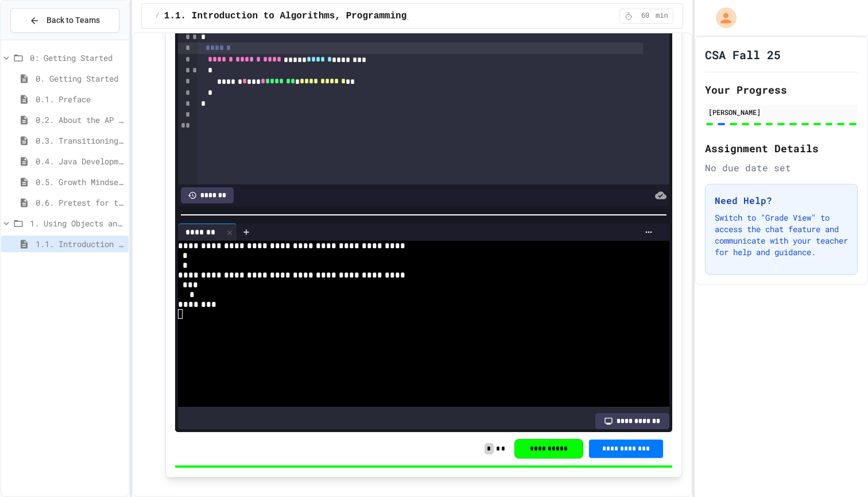 The height and width of the screenshot is (497, 868). What do you see at coordinates (73, 20) in the screenshot?
I see `span: Back to Teams` at bounding box center [73, 20].